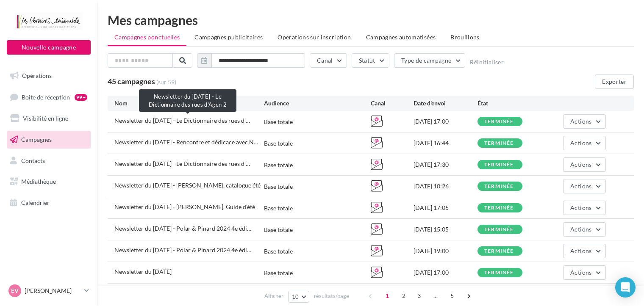 The height and width of the screenshot is (306, 644). Describe the element at coordinates (46, 118) in the screenshot. I see `span: Visibilité en ligne` at that location.